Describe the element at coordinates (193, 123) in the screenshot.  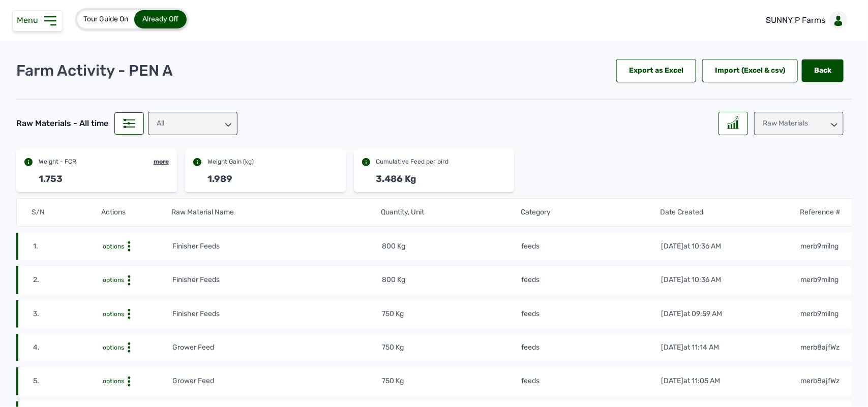
I see `div: All` at that location.